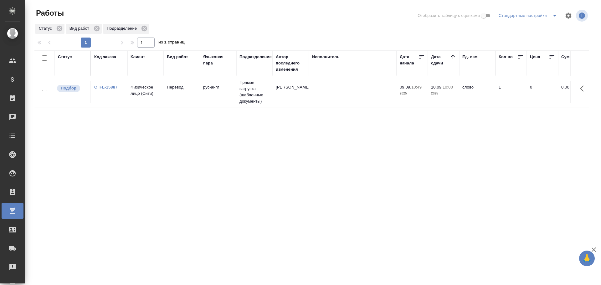  What do you see at coordinates (447, 87) in the screenshot?
I see `p: 10:00` at bounding box center [447, 87].